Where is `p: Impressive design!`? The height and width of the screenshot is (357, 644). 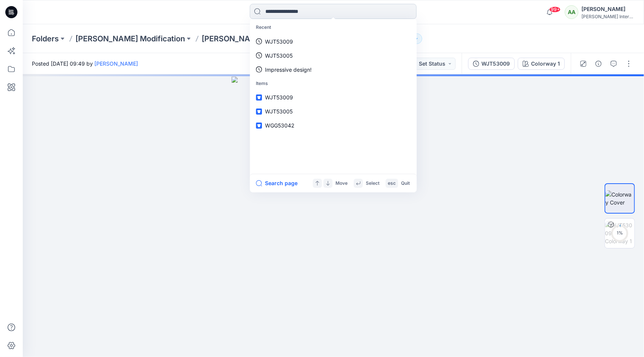 p: Impressive design! is located at coordinates (288, 69).